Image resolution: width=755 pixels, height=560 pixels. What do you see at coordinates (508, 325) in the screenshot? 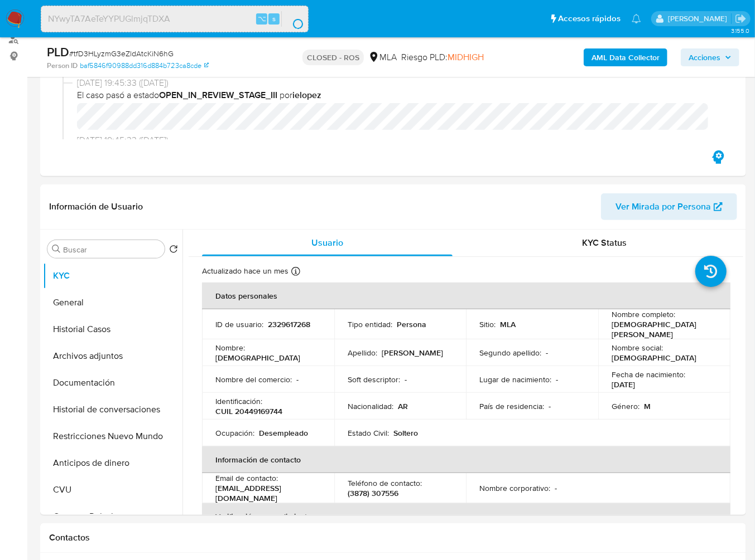
I see `p: MLA` at bounding box center [508, 325].